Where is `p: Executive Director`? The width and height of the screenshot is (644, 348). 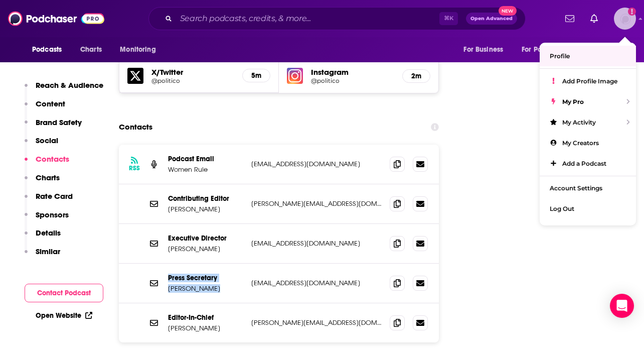 p: Executive Director is located at coordinates (205, 238).